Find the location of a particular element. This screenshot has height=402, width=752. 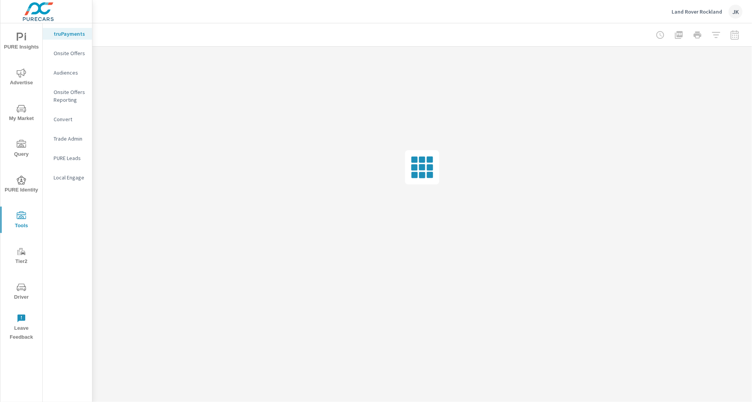

p: Land Rover Rockland is located at coordinates (697, 12).